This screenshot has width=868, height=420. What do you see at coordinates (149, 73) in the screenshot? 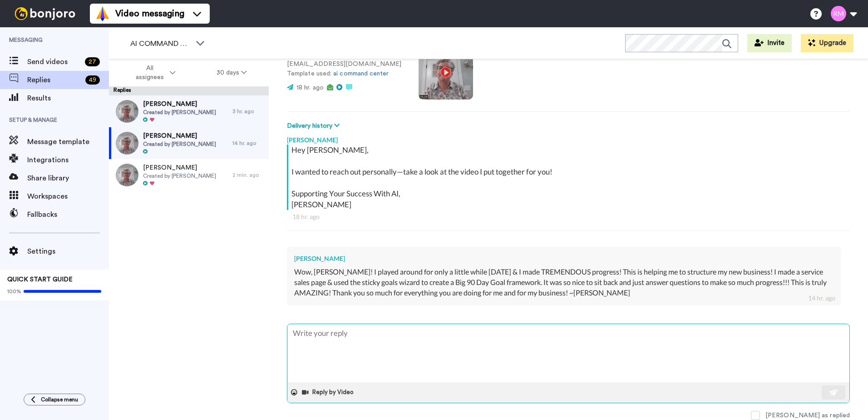
I see `span: All assignees` at bounding box center [149, 73].